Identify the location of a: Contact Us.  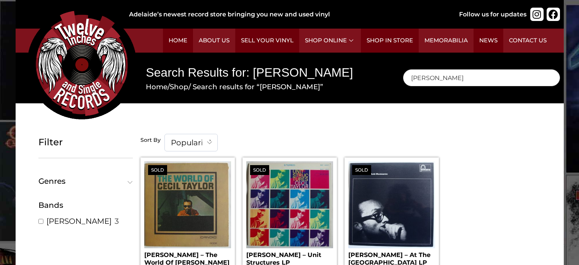
(528, 40).